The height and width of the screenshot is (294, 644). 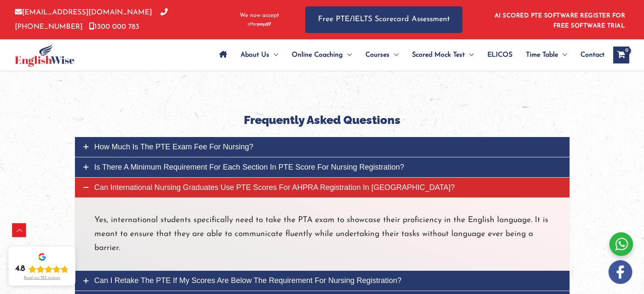 What do you see at coordinates (589, 55) in the screenshot?
I see `a: Contact` at bounding box center [589, 55].